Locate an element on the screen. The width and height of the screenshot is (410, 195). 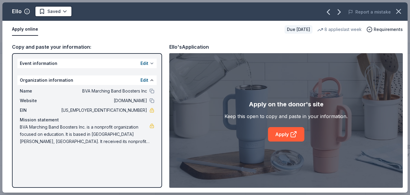
button: Apply online is located at coordinates (25, 29).